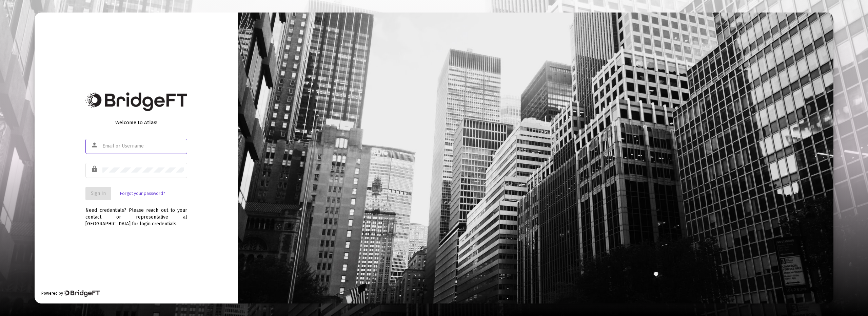 This screenshot has width=868, height=316. Describe the element at coordinates (70, 293) in the screenshot. I see `div: Powered by` at that location.